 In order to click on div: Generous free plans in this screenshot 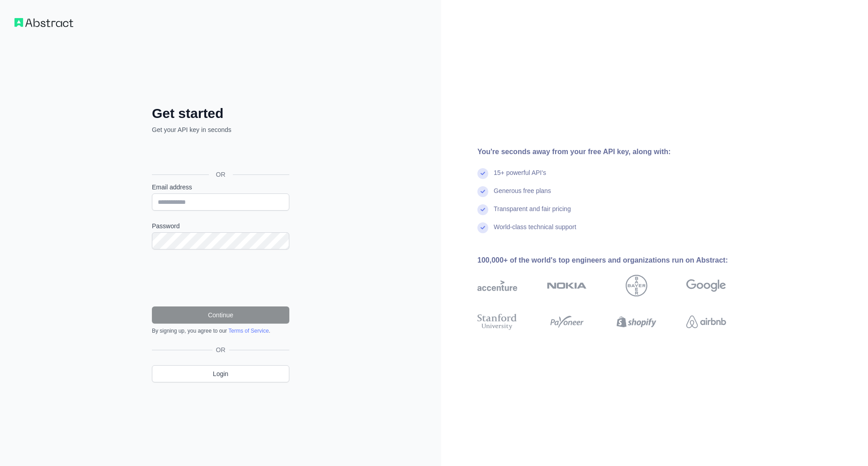, I will do `click(522, 195)`.